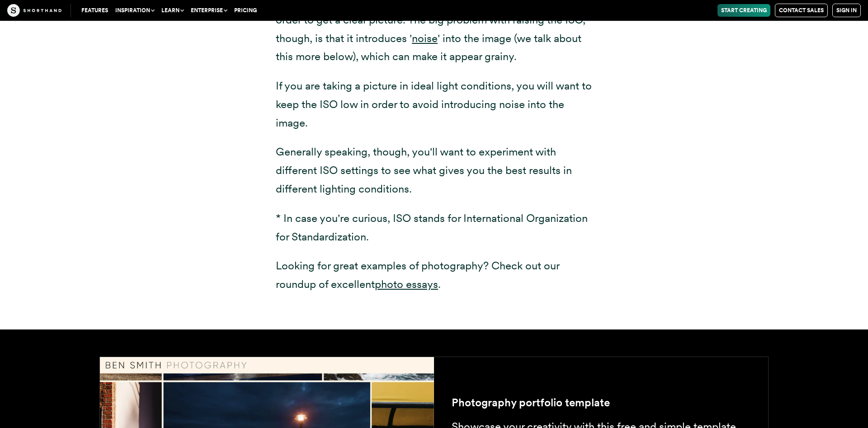  I want to click on button: Inspiration, so click(135, 10).